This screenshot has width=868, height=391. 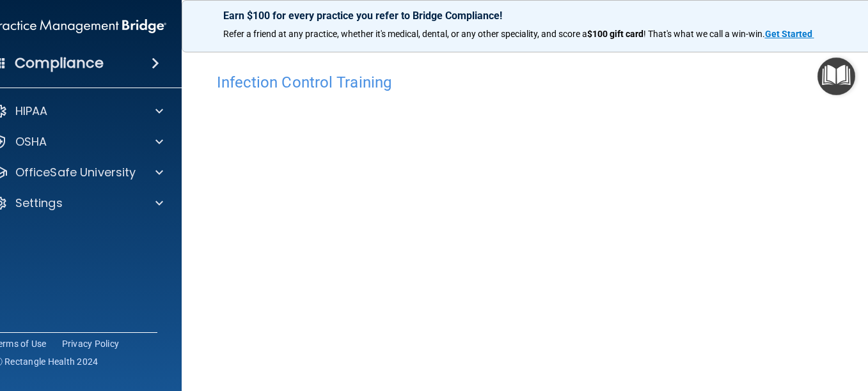 I want to click on strong: Get Started, so click(x=789, y=34).